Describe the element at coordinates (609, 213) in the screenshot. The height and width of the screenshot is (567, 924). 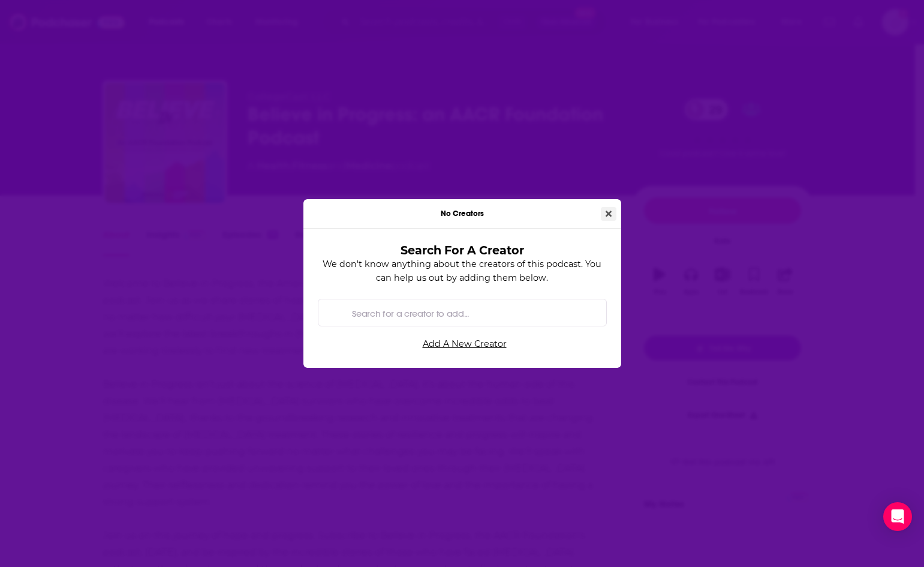
I see `button: Close` at that location.